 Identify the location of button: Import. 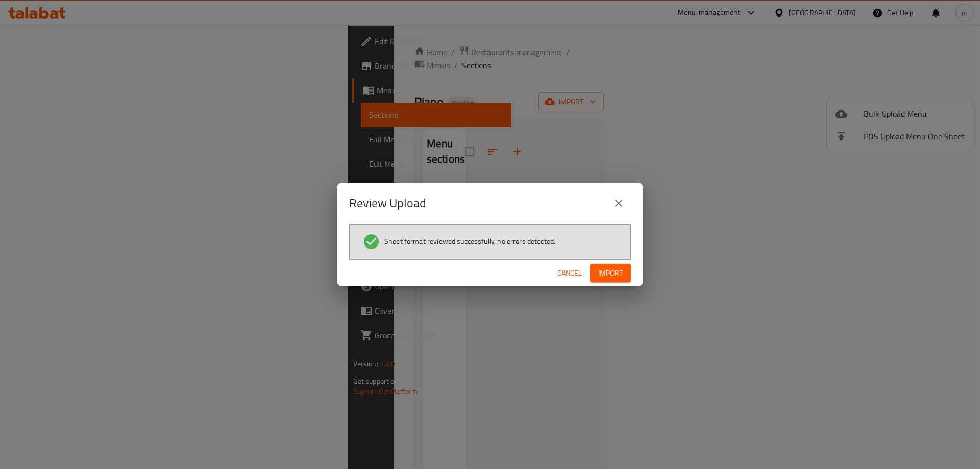
(610, 273).